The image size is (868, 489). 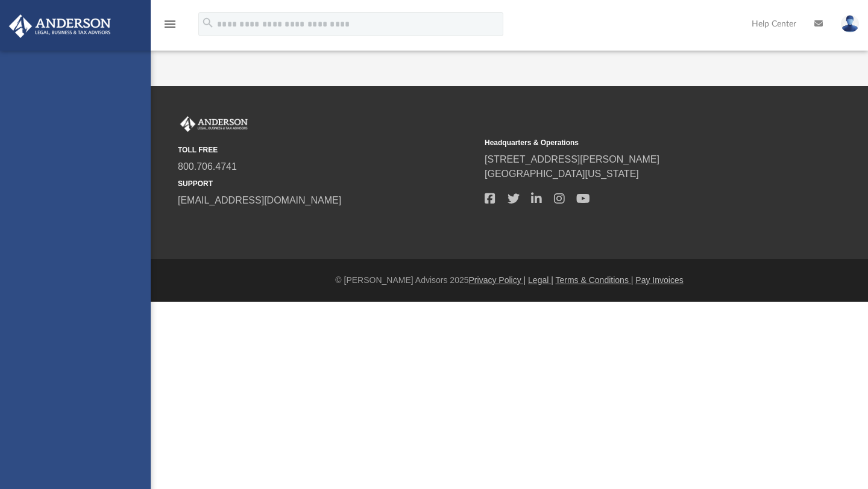 I want to click on i: menu, so click(x=170, y=24).